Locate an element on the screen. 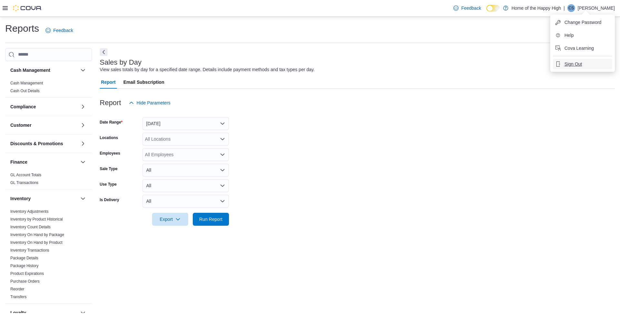  span: Inventory On Hand by Product is located at coordinates (36, 242).